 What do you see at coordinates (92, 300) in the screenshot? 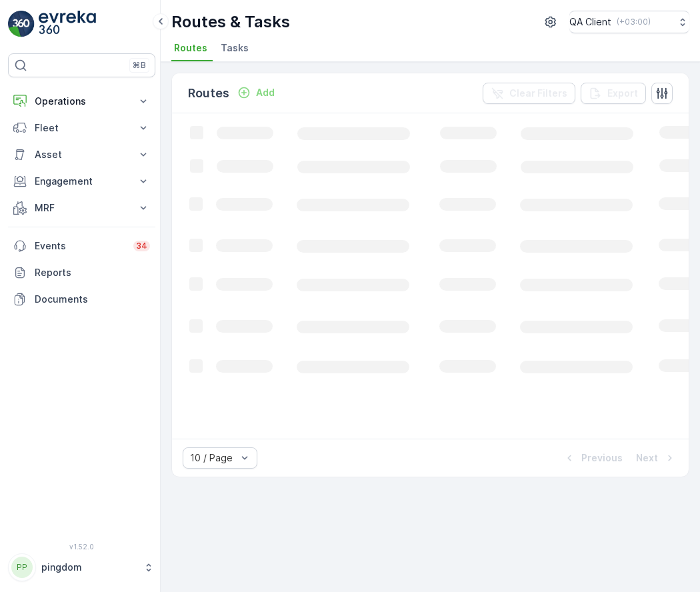
I see `p: Documents` at bounding box center [92, 300].